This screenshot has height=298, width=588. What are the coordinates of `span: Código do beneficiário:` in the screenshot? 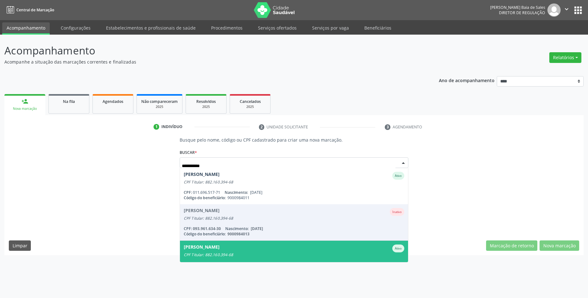 It's located at (205, 198).